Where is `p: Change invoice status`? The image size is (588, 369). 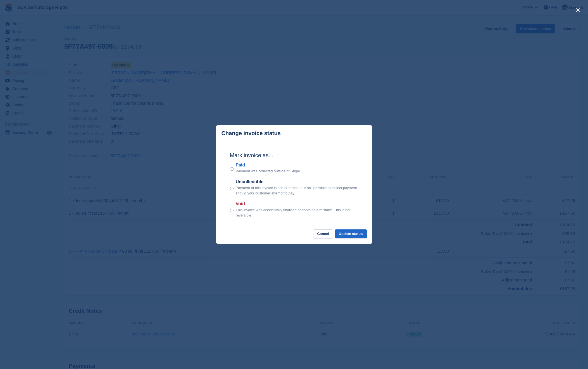 p: Change invoice status is located at coordinates (251, 133).